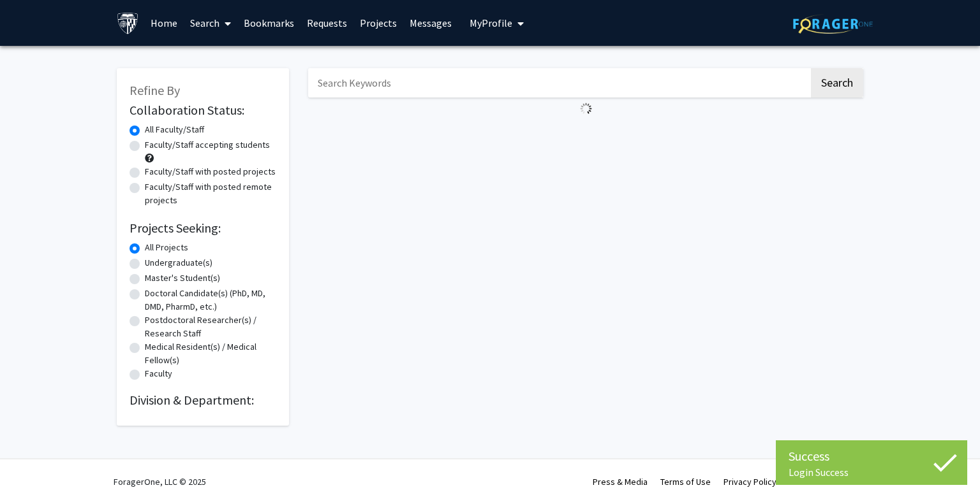  What do you see at coordinates (203, 110) in the screenshot?
I see `h2: Collaboration Status:` at bounding box center [203, 110].